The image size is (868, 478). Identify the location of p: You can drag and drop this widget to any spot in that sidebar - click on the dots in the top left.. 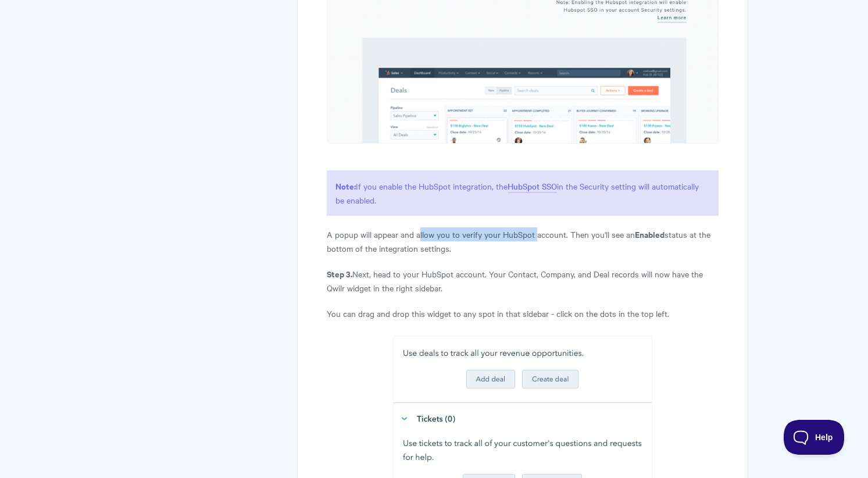
(522, 314).